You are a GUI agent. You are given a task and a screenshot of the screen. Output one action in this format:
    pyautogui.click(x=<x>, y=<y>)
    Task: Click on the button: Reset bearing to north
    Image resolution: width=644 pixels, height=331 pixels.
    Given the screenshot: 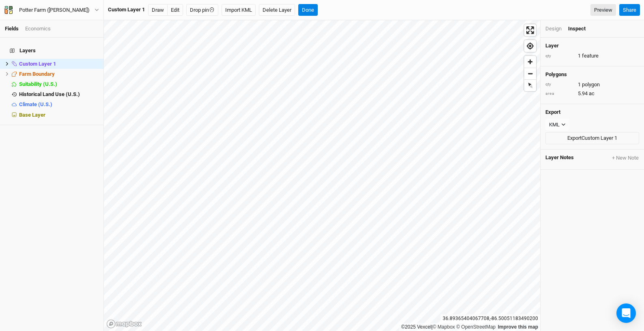 What is the action you would take?
    pyautogui.click(x=530, y=85)
    